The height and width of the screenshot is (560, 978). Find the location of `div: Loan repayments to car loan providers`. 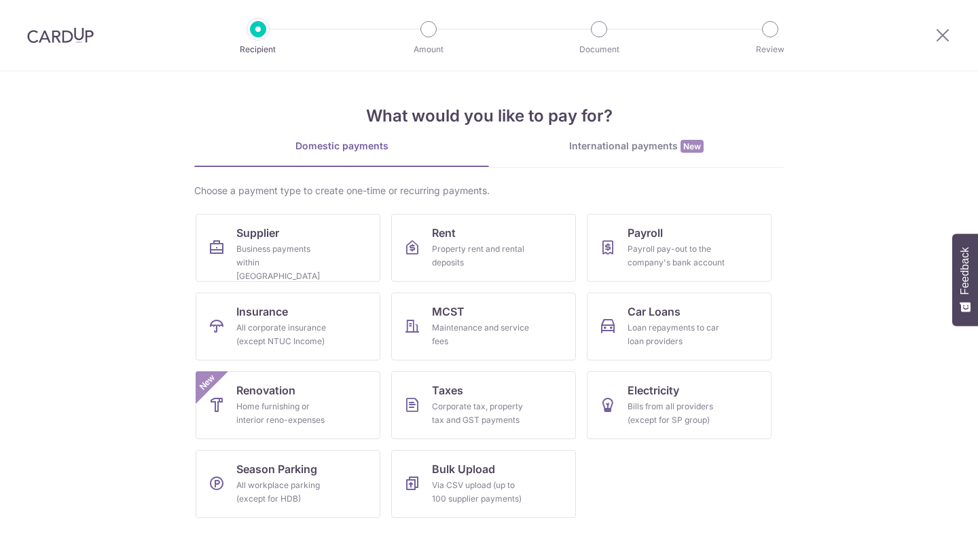

div: Loan repayments to car loan providers is located at coordinates (676, 335).